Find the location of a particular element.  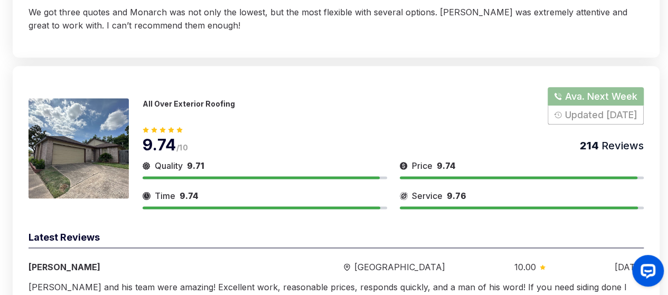

span: Price is located at coordinates (422, 166).